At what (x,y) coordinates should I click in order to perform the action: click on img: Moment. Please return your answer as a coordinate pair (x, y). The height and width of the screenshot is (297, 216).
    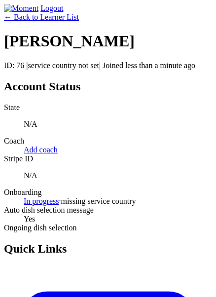
    Looking at the image, I should click on (21, 8).